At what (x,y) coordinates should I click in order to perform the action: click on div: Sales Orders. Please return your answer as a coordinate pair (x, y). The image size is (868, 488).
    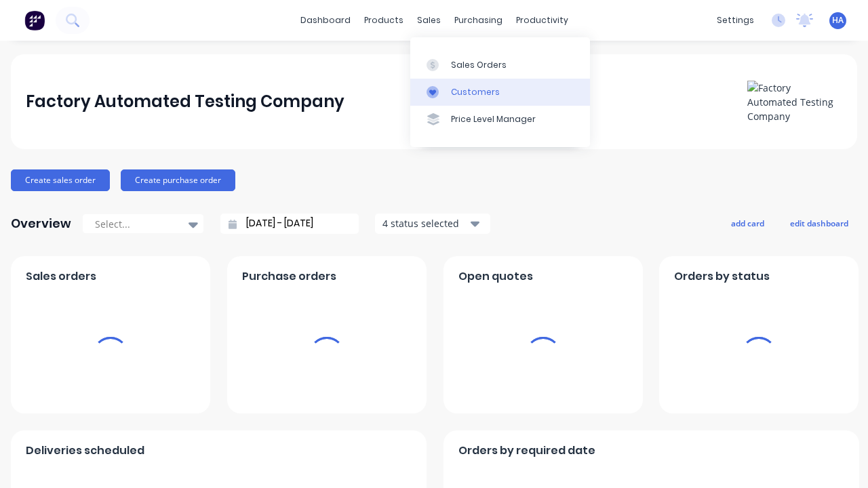
    Looking at the image, I should click on (479, 65).